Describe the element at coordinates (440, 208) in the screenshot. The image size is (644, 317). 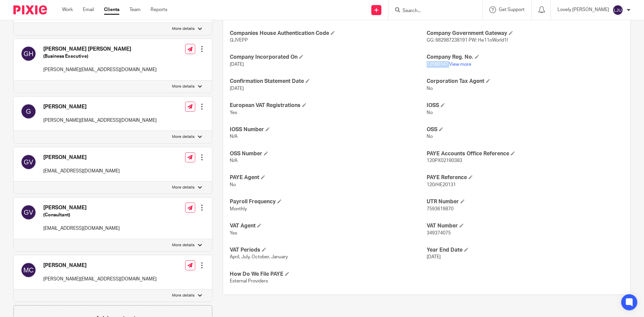
I see `span: 7593619870` at that location.